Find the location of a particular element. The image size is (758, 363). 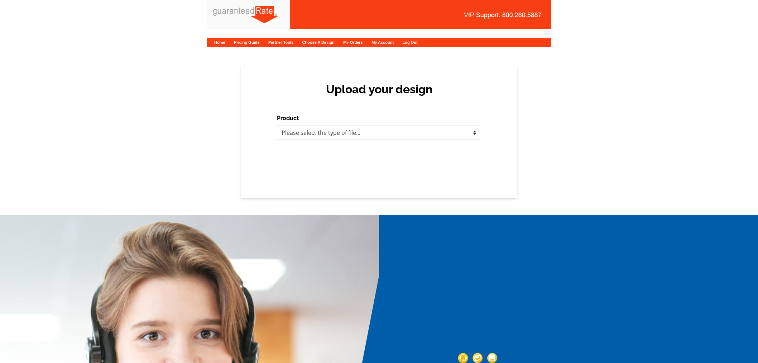

h2: Upload your design is located at coordinates (379, 89).